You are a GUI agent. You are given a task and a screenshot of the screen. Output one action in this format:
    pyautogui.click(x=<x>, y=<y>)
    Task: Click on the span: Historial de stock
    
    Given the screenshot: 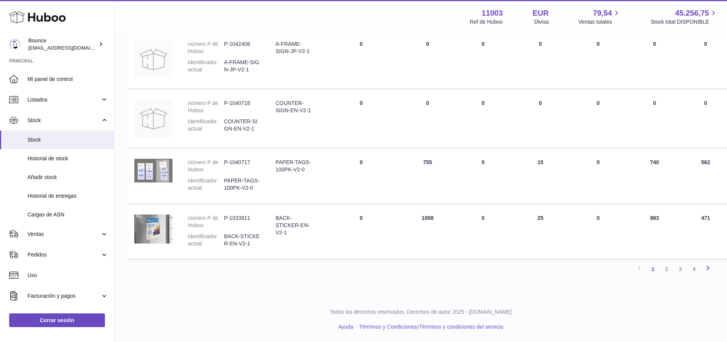 What is the action you would take?
    pyautogui.click(x=68, y=158)
    